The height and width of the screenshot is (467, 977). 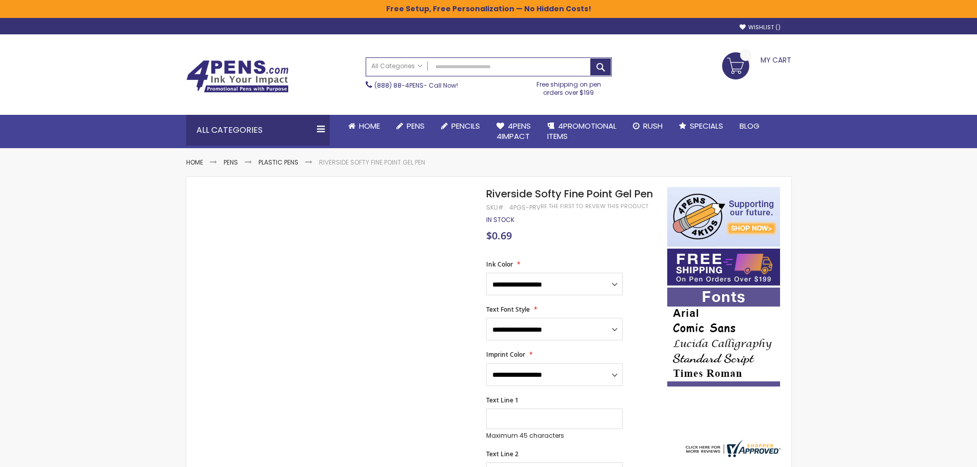 What do you see at coordinates (399, 85) in the screenshot?
I see `a: (888) 88-4PENS` at bounding box center [399, 85].